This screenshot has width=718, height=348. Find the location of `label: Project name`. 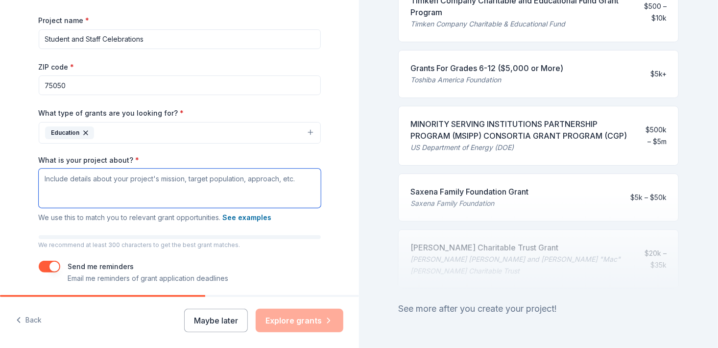

label: Project name is located at coordinates (64, 21).